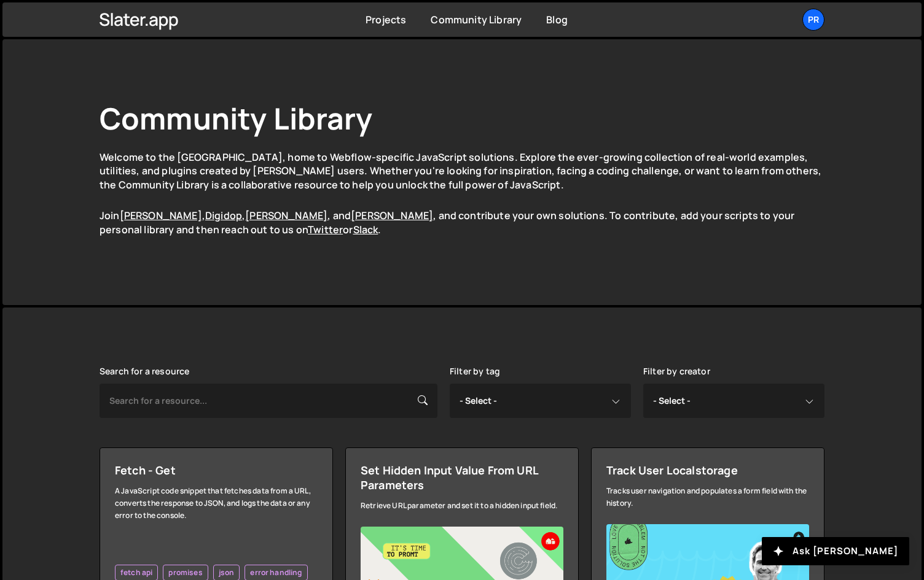 This screenshot has width=924, height=580. I want to click on a: Blog, so click(556, 19).